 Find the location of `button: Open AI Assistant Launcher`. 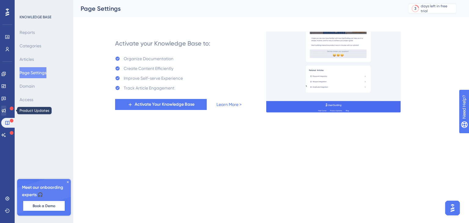

button: Open AI Assistant Launcher is located at coordinates (9, 9).